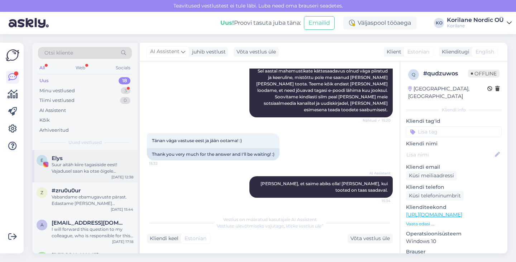 This screenshot has width=516, height=262. Describe the element at coordinates (414, 74) in the screenshot. I see `span: q` at that location.